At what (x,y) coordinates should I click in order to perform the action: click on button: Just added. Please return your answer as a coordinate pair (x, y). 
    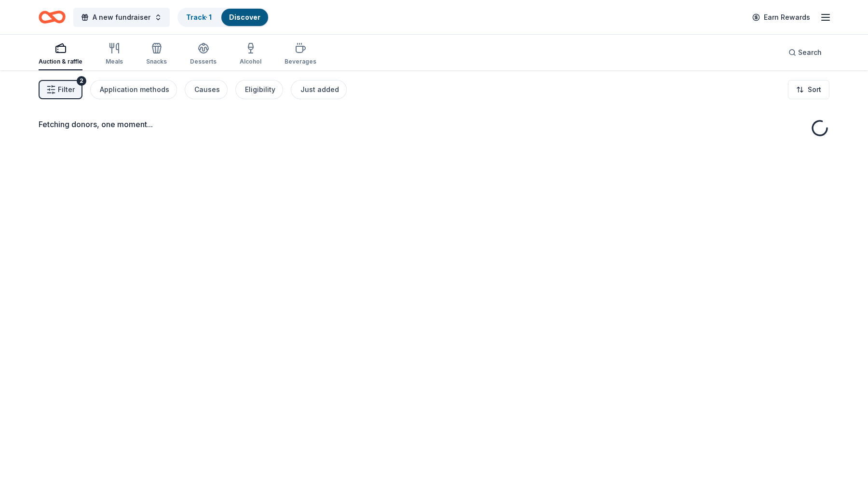
    Looking at the image, I should click on (319, 90).